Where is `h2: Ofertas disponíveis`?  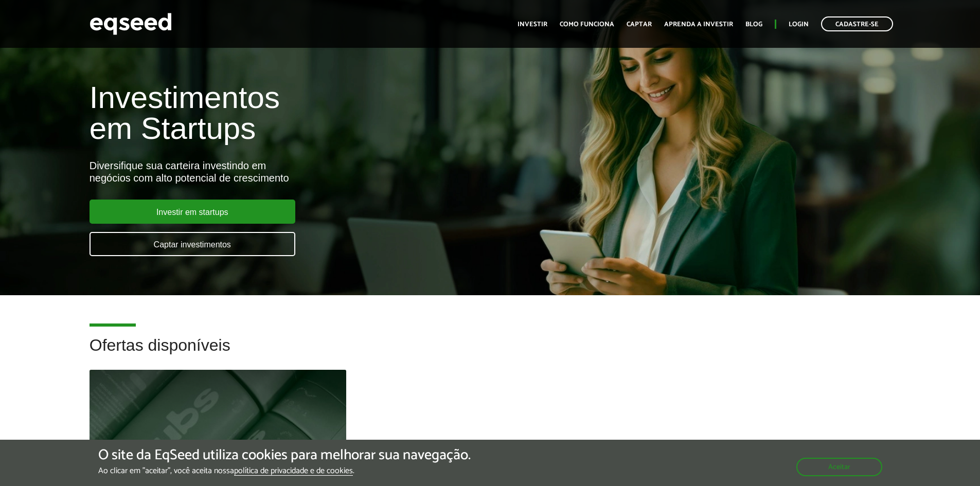 h2: Ofertas disponíveis is located at coordinates (490, 353).